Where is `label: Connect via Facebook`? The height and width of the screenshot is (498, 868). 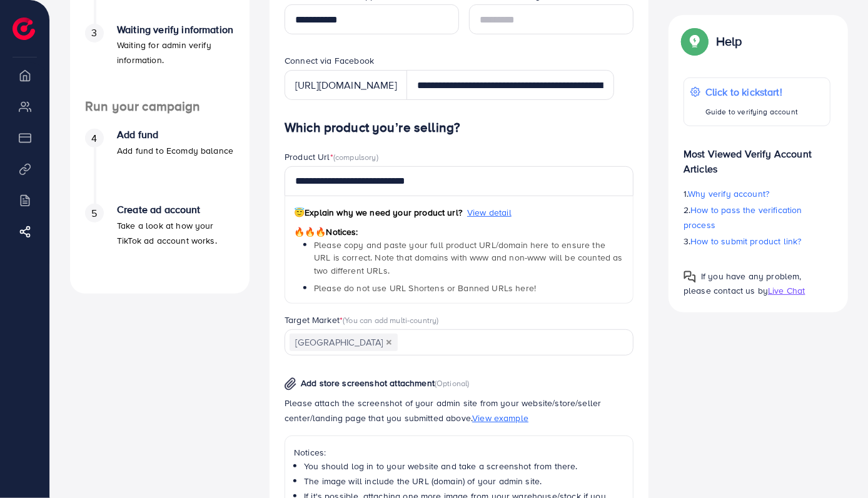 label: Connect via Facebook is located at coordinates (329, 61).